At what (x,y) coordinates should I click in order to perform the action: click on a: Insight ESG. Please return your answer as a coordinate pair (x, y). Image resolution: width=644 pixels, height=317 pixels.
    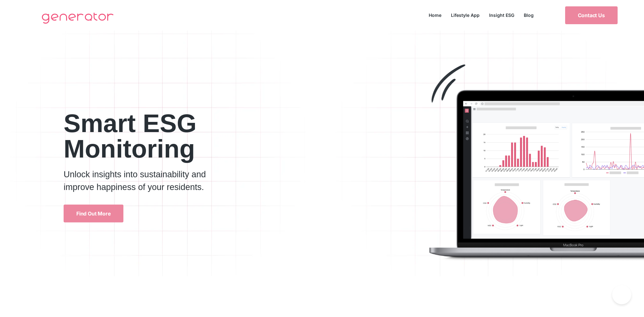
    Looking at the image, I should click on (501, 15).